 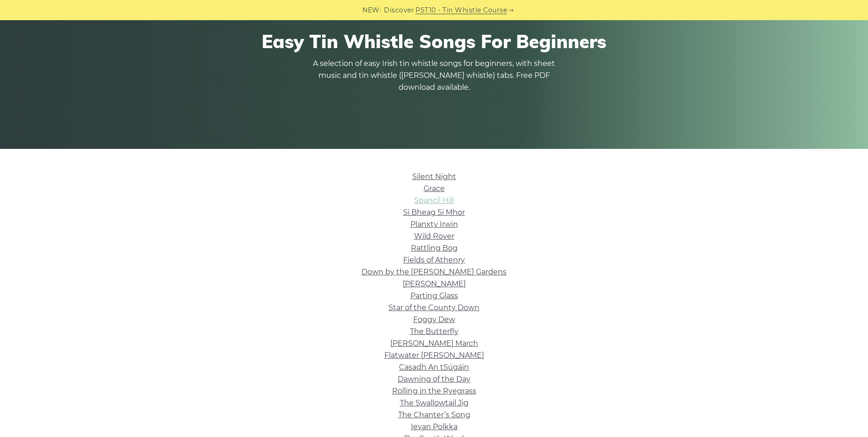 I want to click on a: Foggy Dew, so click(x=434, y=319).